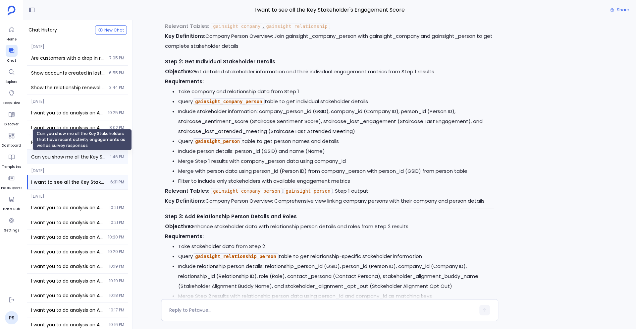  I want to click on li: Include stakeholder information: company_person_id (GSID), company_id (Company ID), person_id (Pe..., so click(336, 121).